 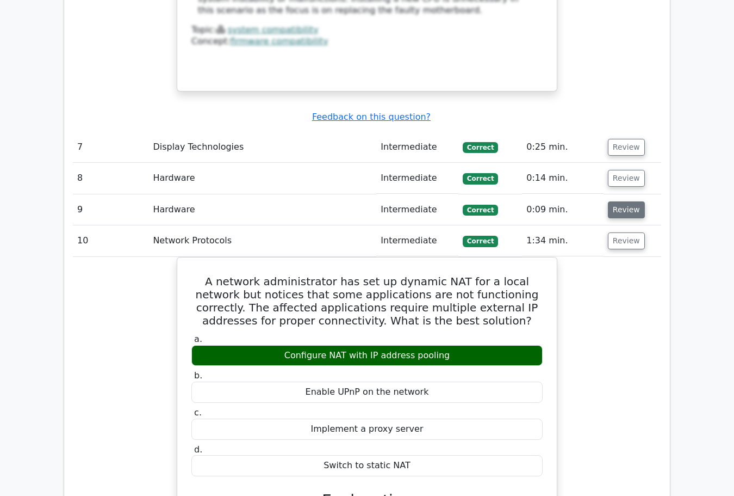 What do you see at coordinates (563, 209) in the screenshot?
I see `td: 0:09 min.` at bounding box center [563, 209].